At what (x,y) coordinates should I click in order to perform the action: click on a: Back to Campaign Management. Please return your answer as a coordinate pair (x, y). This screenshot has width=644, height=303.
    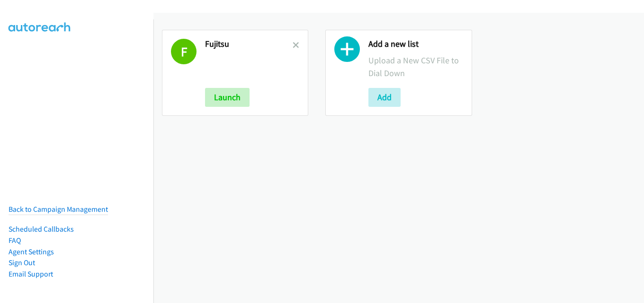
    Looking at the image, I should click on (58, 209).